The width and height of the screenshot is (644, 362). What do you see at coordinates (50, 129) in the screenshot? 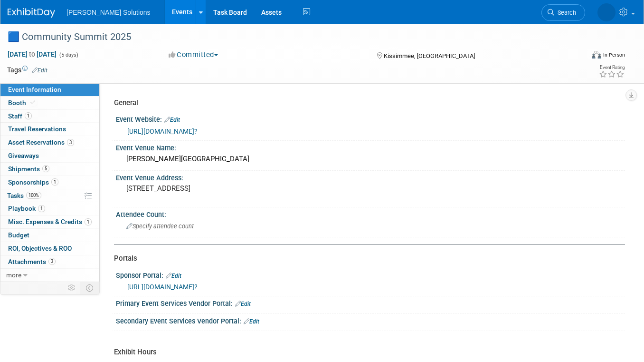
I see `a: Travel Reservations` at bounding box center [50, 129].